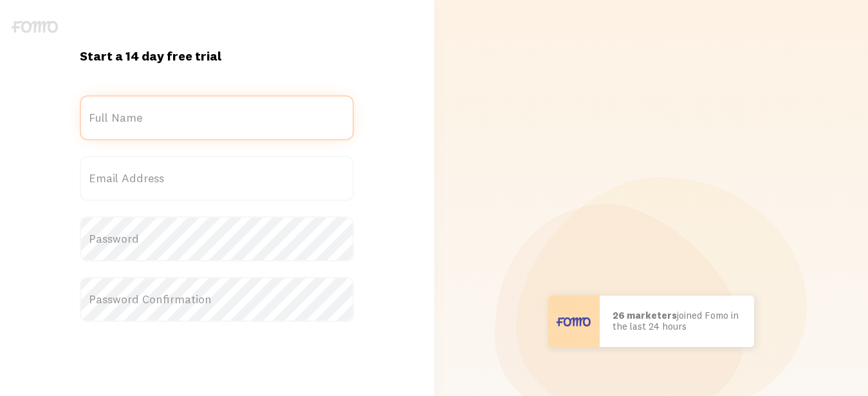 This screenshot has height=396, width=868. I want to click on b: 26 marketers, so click(645, 315).